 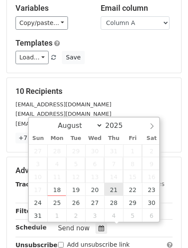 What do you see at coordinates (57, 215) in the screenshot?
I see `span: September 1, 2025` at bounding box center [57, 215].